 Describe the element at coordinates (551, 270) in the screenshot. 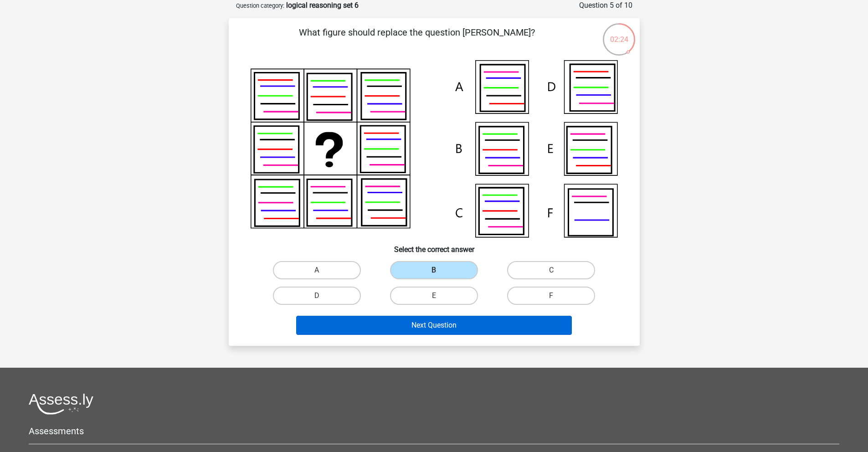

I see `label: C` at that location.